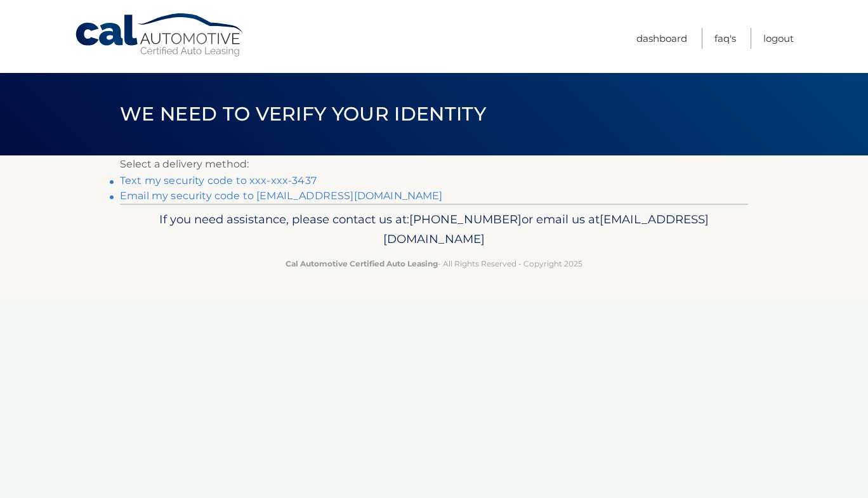 This screenshot has width=868, height=498. I want to click on p: If you need assistance, please contact us at: or email us at, so click(434, 229).